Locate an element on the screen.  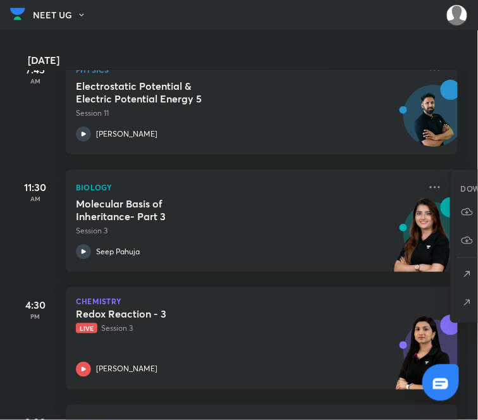
button: NEET UG is located at coordinates (63, 15).